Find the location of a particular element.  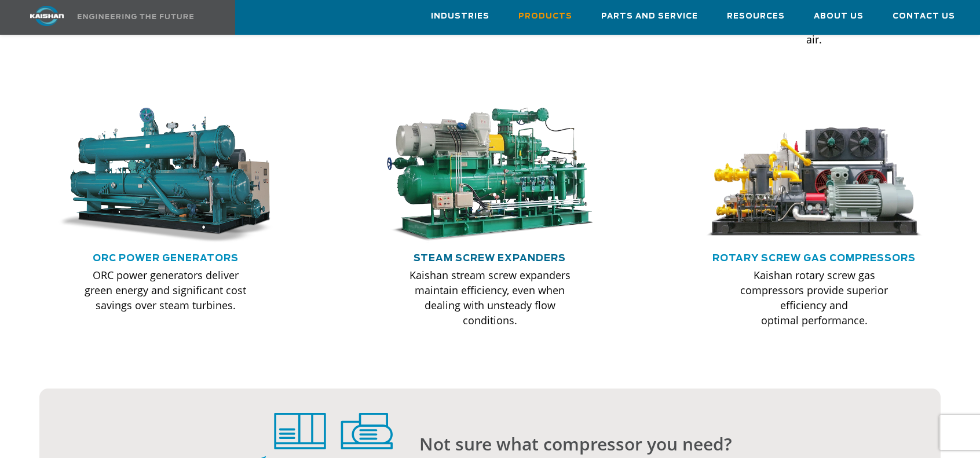

p: Kaishan stream screw expanders maintain efficiency, even when dealing with unsteady flow conditions. is located at coordinates (490, 297).